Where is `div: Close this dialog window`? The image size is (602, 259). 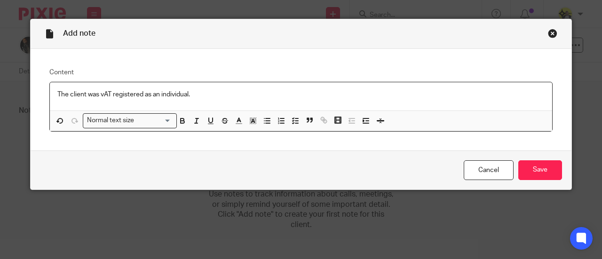 div: Close this dialog window is located at coordinates (553, 33).